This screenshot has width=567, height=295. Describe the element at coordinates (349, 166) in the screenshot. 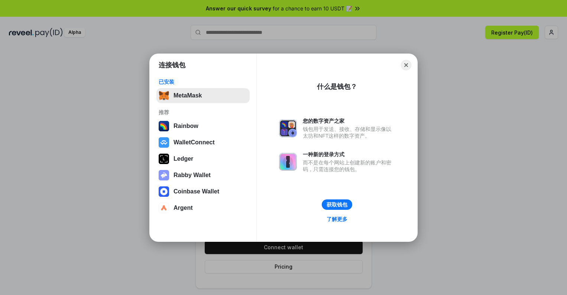

I see `div: 而不是在每个网站上创建新的账户和密码，只需连接您的钱包。` at that location.